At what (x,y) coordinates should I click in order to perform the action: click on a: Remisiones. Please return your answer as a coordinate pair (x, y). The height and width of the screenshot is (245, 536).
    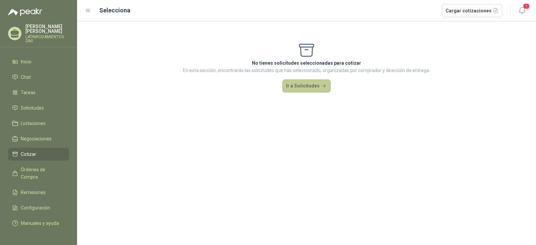
    Looking at the image, I should click on (39, 192).